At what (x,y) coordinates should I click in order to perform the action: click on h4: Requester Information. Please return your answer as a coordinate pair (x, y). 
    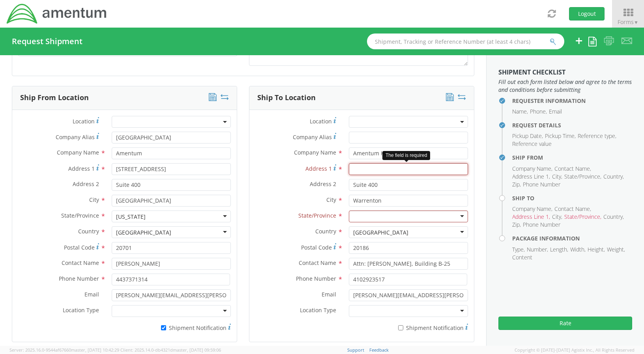
    Looking at the image, I should click on (572, 101).